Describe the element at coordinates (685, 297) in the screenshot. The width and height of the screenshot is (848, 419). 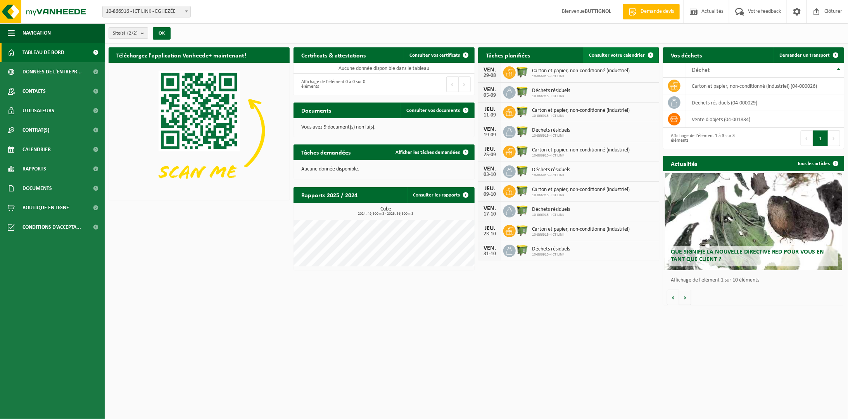
I see `button: Volgende` at that location.